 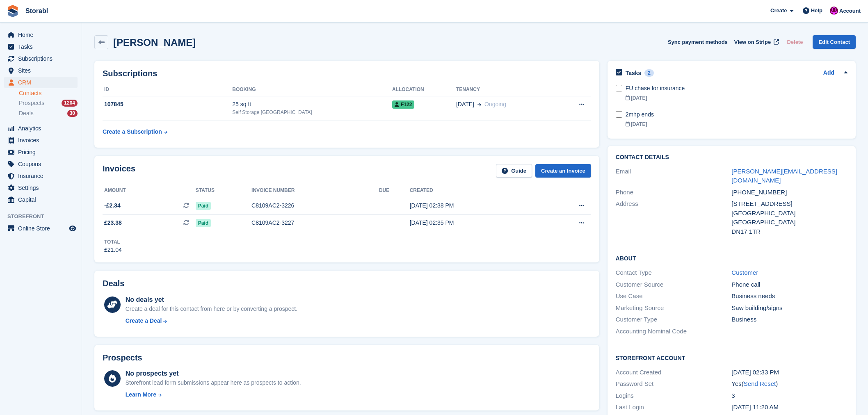 What do you see at coordinates (403, 104) in the screenshot?
I see `span: F122` at bounding box center [403, 104].